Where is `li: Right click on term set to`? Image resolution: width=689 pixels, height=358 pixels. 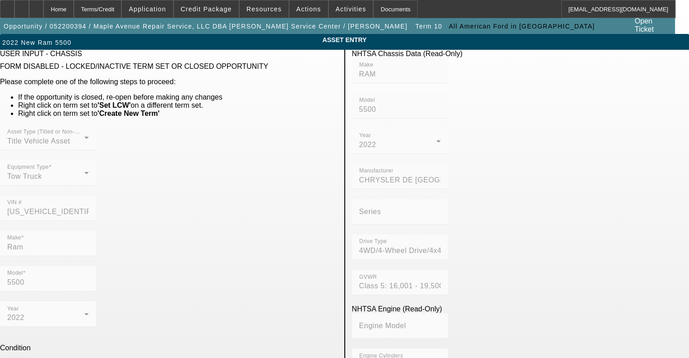 li: Right click on term set to is located at coordinates (178, 114).